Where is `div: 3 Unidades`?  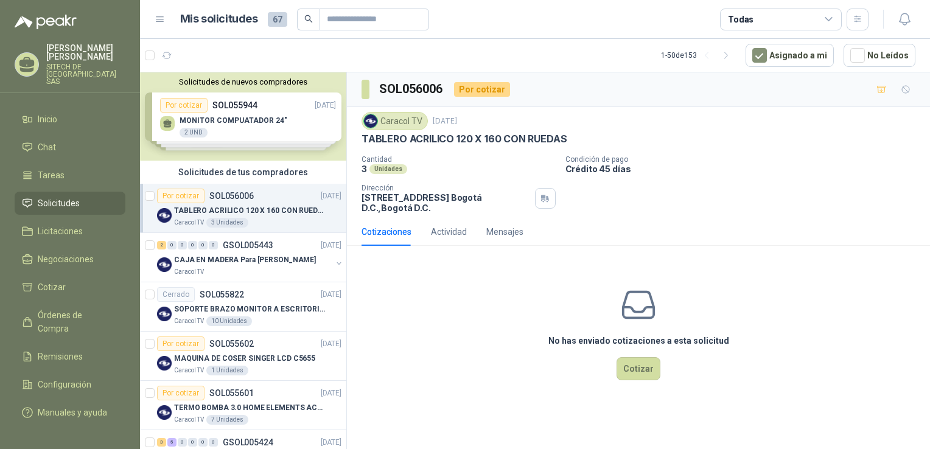
div: 3 Unidades is located at coordinates (227, 223).